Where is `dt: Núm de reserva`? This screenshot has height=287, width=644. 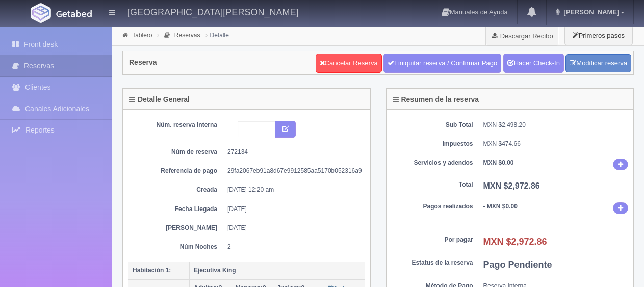
dt: Núm de reserva is located at coordinates (176, 152).